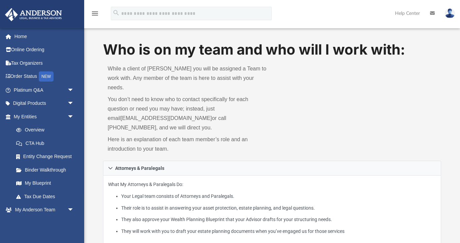 The image size is (460, 243). What do you see at coordinates (116, 13) in the screenshot?
I see `i: search` at bounding box center [116, 13].